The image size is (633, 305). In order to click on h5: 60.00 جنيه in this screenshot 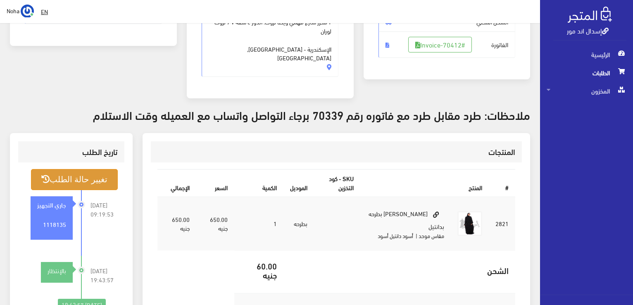, I will do `click(259, 270)`.